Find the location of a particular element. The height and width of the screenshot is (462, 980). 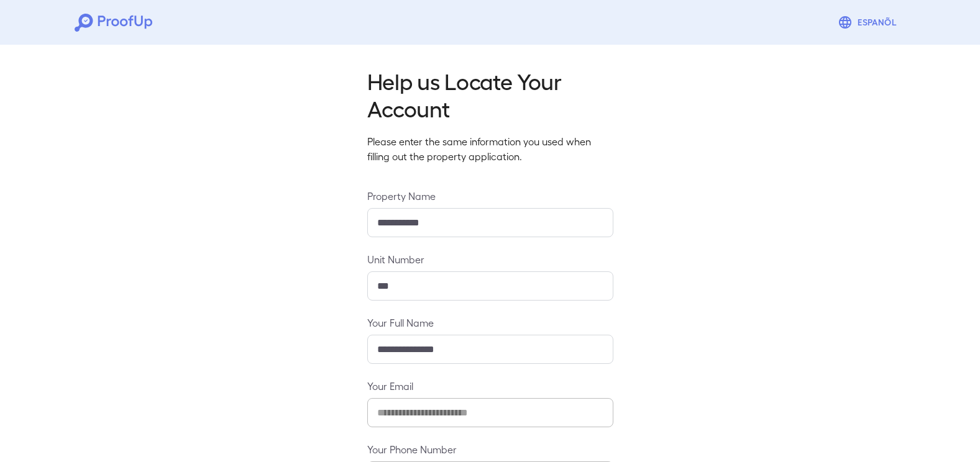

label: Your Email is located at coordinates (490, 386).